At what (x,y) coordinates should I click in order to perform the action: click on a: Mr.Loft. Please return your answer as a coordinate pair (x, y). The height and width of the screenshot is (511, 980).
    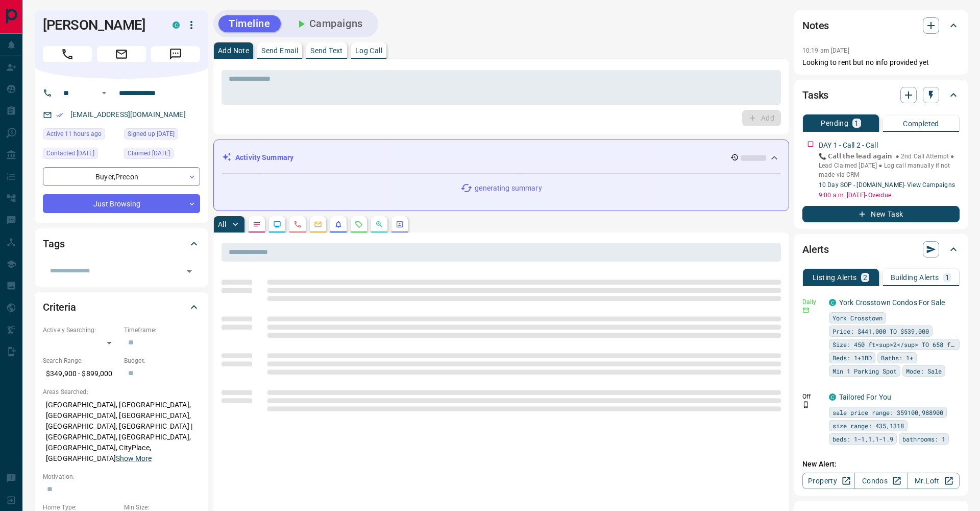
    Looking at the image, I should click on (933, 480).